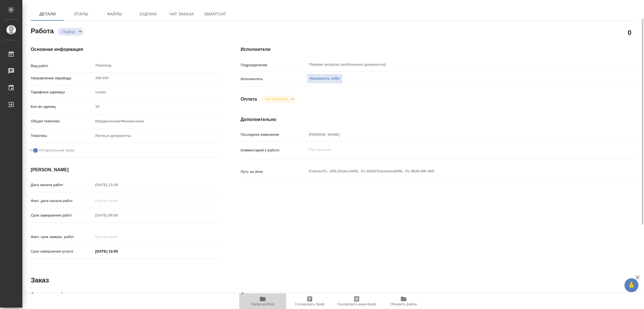 The width and height of the screenshot is (644, 309). What do you see at coordinates (62, 121) in the screenshot?
I see `p: Общая тематика` at bounding box center [62, 121].